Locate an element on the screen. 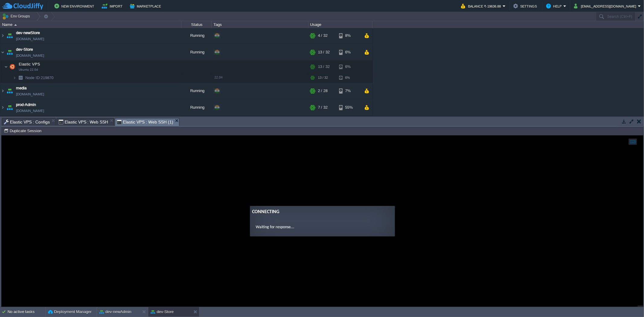 The image size is (644, 317). button: Env Groups is located at coordinates (17, 16).